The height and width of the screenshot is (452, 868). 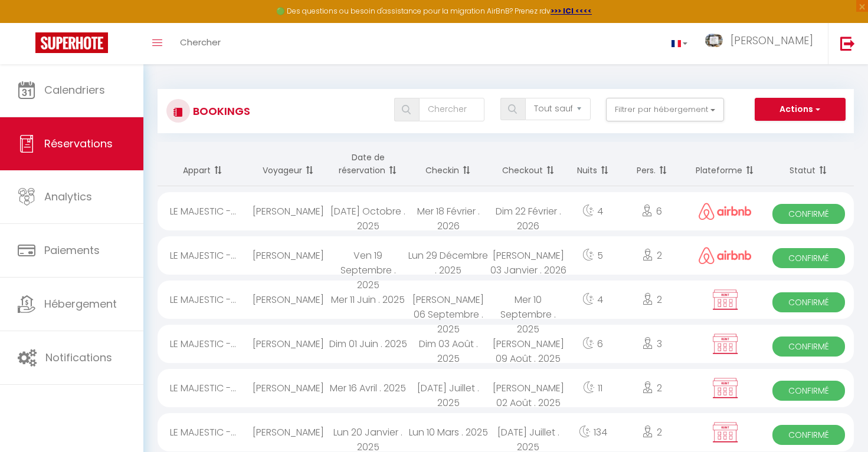 What do you see at coordinates (652, 164) in the screenshot?
I see `th: Sort by people` at bounding box center [652, 164].